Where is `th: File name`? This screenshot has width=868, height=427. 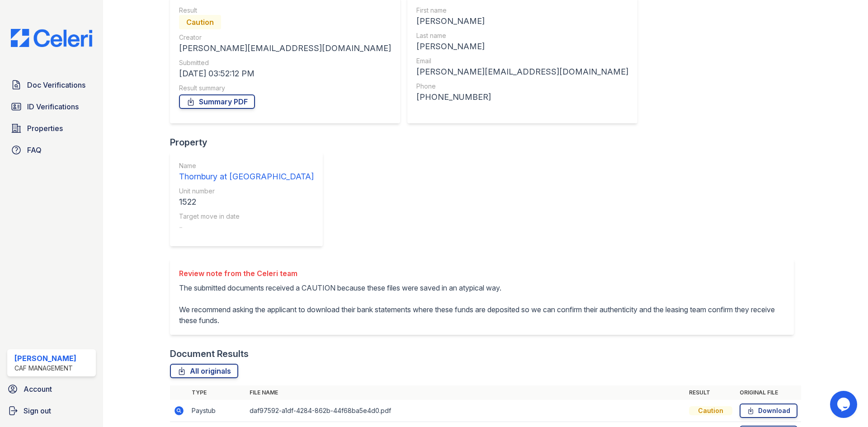
th: File name is located at coordinates (465, 393).